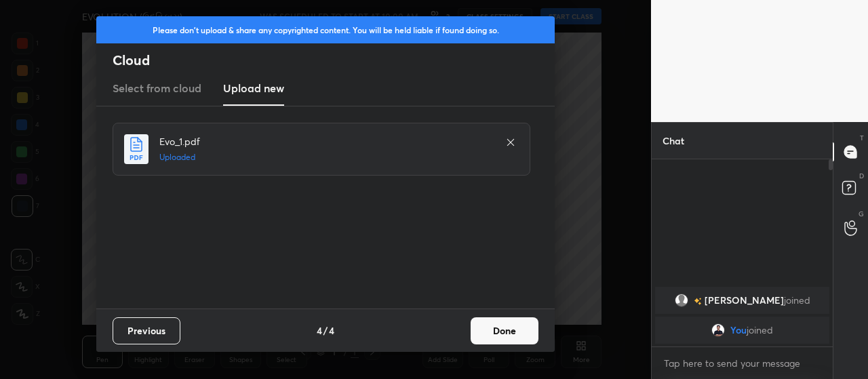 The width and height of the screenshot is (868, 379). I want to click on h2: Cloud, so click(334, 61).